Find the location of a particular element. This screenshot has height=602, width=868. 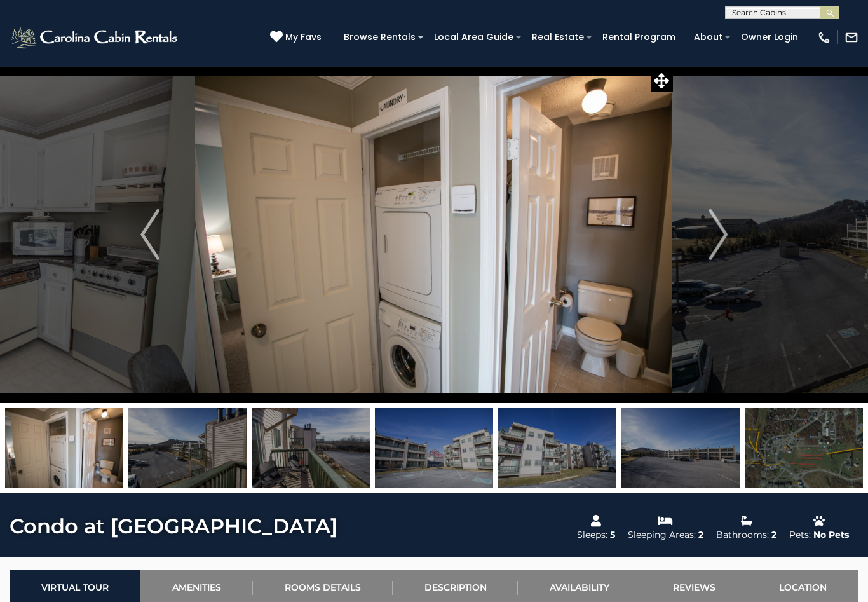

span: My Favs is located at coordinates (303, 37).